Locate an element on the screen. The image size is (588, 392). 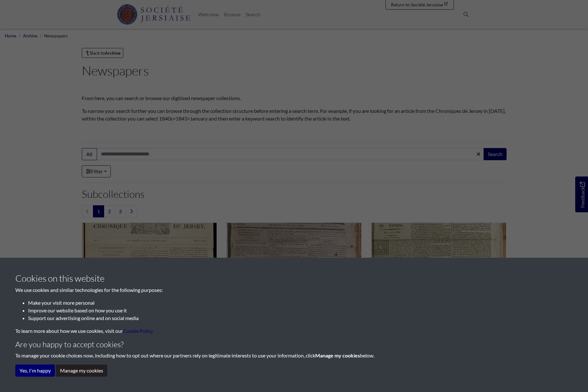
button: Manage my cookies is located at coordinates (82, 371).